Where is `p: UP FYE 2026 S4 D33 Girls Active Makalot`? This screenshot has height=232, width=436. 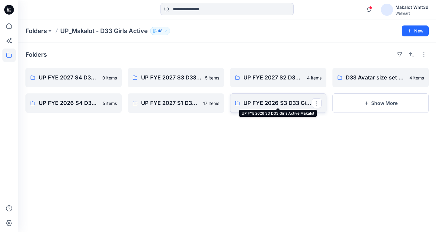
p: UP FYE 2026 S4 D33 Girls Active Makalot is located at coordinates (69, 103).